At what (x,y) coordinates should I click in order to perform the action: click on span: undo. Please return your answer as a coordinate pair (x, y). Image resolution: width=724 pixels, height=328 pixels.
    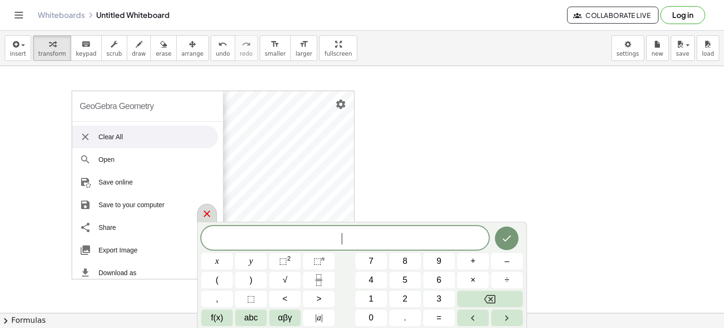
    Looking at the image, I should click on (223, 54).